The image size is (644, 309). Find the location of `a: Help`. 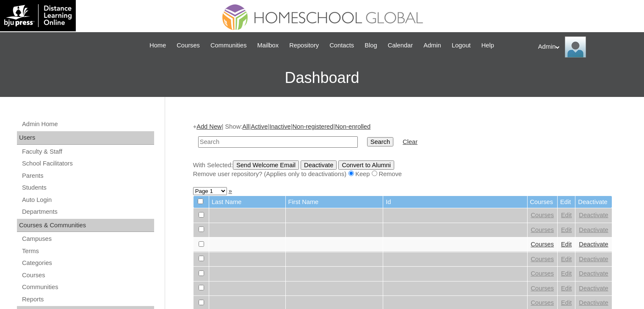

a: Help is located at coordinates (488, 45).